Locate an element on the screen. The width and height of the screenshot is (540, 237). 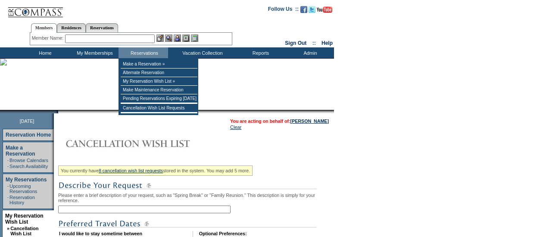
b: Optional Preferences: is located at coordinates (223, 233).